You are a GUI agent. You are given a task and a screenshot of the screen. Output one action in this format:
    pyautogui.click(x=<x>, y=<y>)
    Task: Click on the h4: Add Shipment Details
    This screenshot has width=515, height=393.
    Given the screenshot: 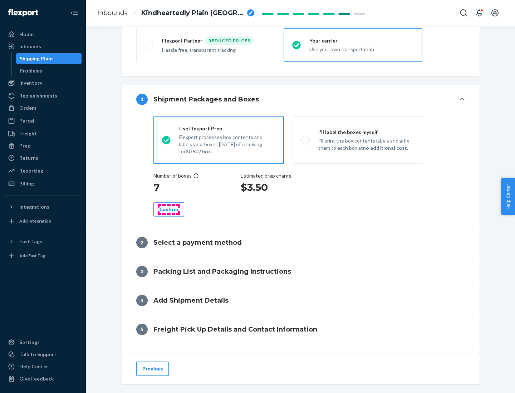 What is the action you would take?
    pyautogui.click(x=191, y=301)
    